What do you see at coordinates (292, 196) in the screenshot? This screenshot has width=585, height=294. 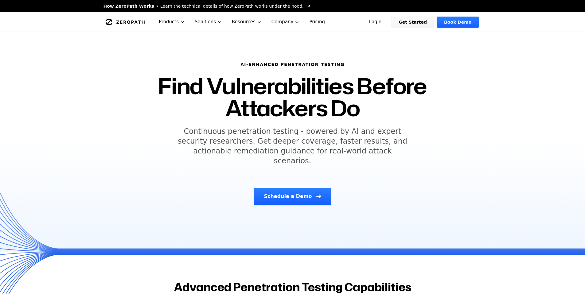 I see `a: Schedule a Demo` at bounding box center [292, 196].